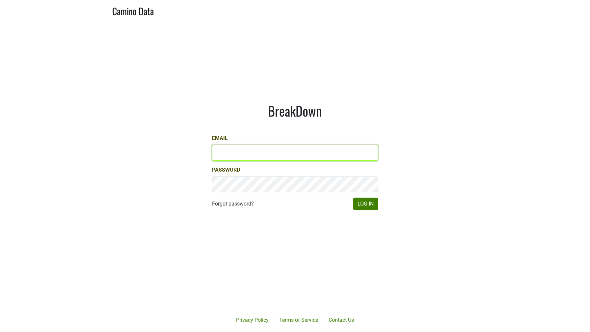 This screenshot has width=590, height=332. What do you see at coordinates (295, 111) in the screenshot?
I see `h1: BreakDown` at bounding box center [295, 111].